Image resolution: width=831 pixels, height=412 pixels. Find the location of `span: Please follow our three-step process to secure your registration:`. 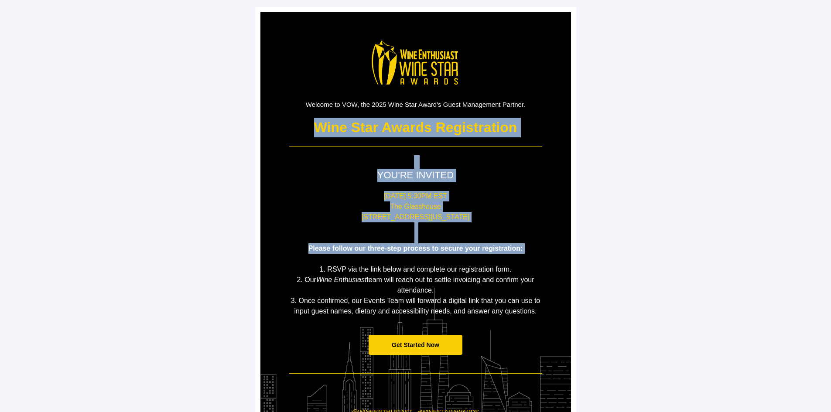

span: Please follow our three-step process to secure your registration: is located at coordinates (416, 248).